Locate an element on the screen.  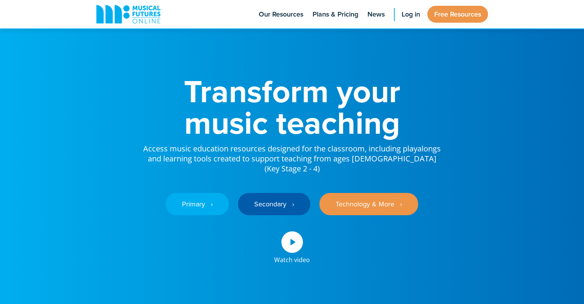
span: News is located at coordinates (376, 14).